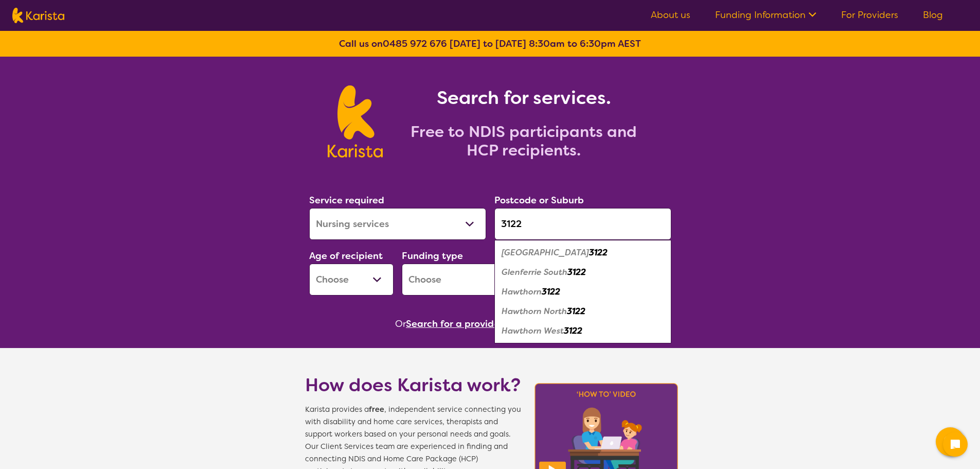 This screenshot has width=980, height=469. Describe the element at coordinates (534, 311) in the screenshot. I see `em: Hawthorn North` at that location.